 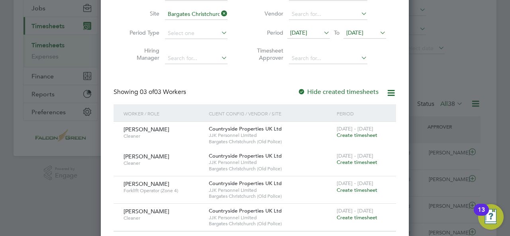 I want to click on label: Vendor, so click(x=266, y=14).